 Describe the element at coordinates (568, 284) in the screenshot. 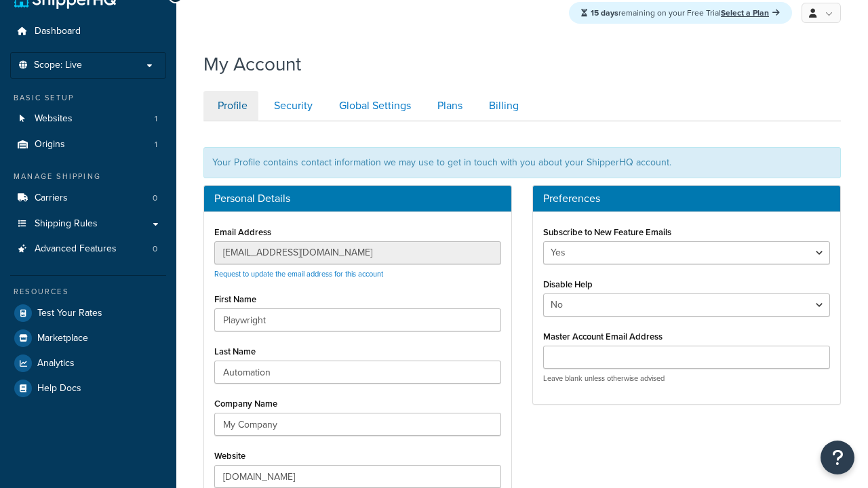

I see `label: Disable Help` at that location.